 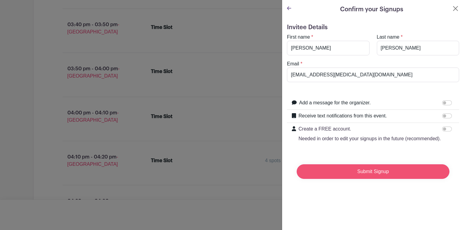 What do you see at coordinates (299, 37) in the screenshot?
I see `label: First name` at bounding box center [299, 37].